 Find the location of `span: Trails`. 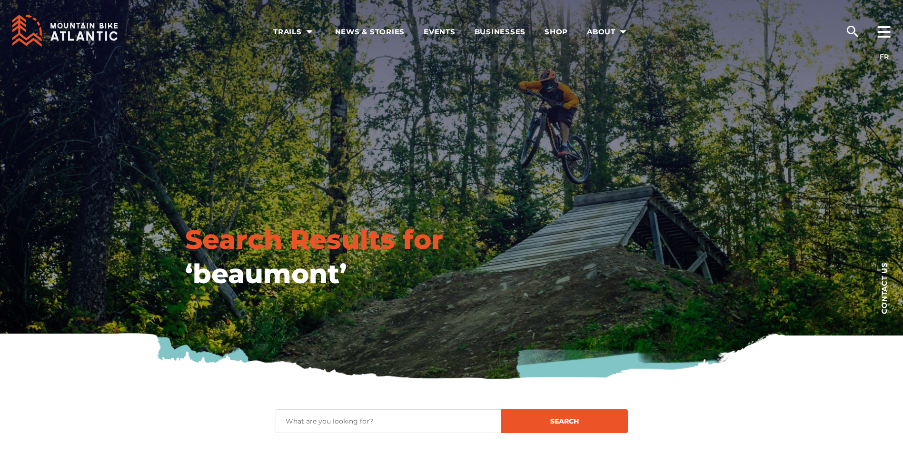

span: Trails is located at coordinates (295, 32).